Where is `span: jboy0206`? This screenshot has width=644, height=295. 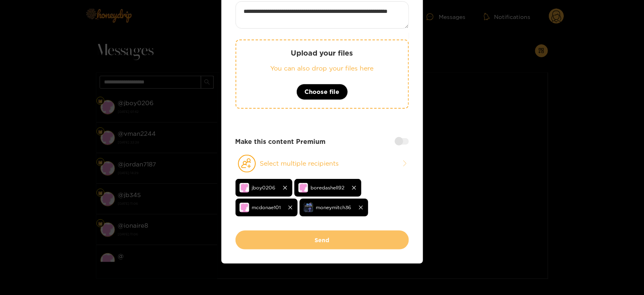
span: jboy0206 is located at coordinates (264, 187).